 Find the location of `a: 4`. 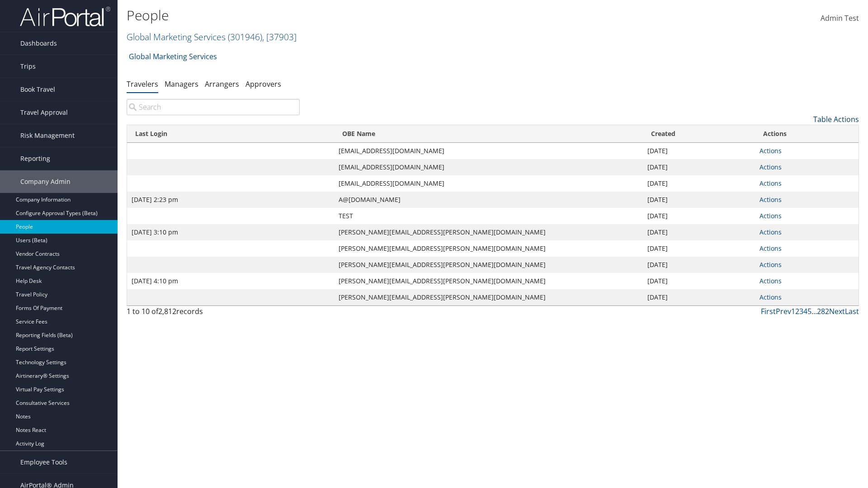

a: 4 is located at coordinates (805, 311).